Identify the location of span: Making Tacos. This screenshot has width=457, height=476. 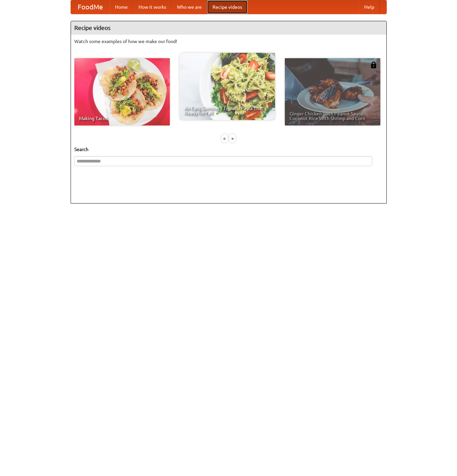
(122, 118).